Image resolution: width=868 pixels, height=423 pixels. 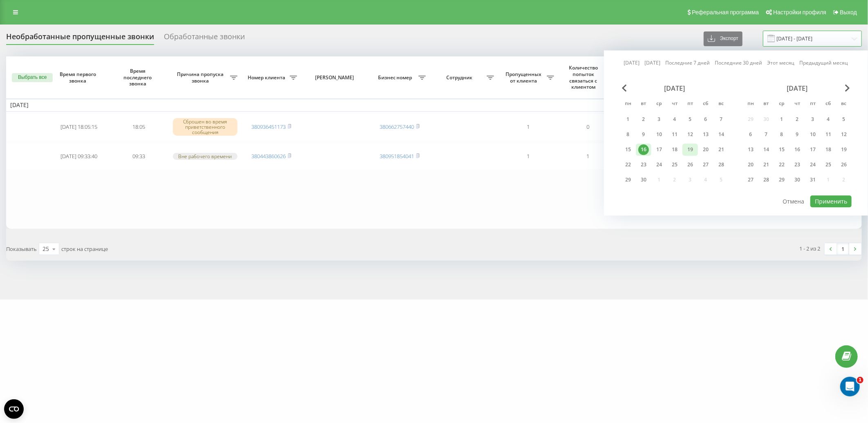 I want to click on div: вт 30 сент. 2025 г., so click(x=643, y=180).